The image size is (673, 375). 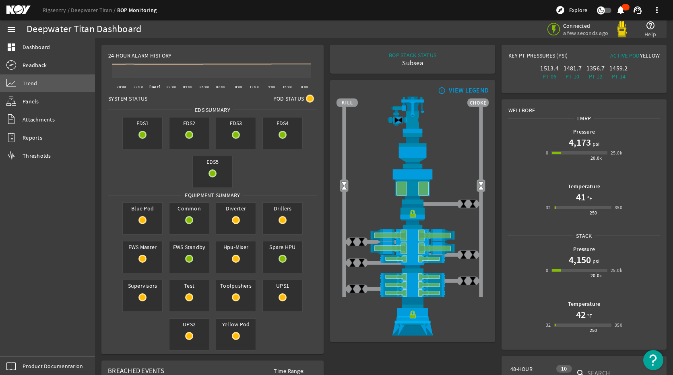 What do you see at coordinates (84, 29) in the screenshot?
I see `div: Deepwater Titan Dashboard` at bounding box center [84, 29].